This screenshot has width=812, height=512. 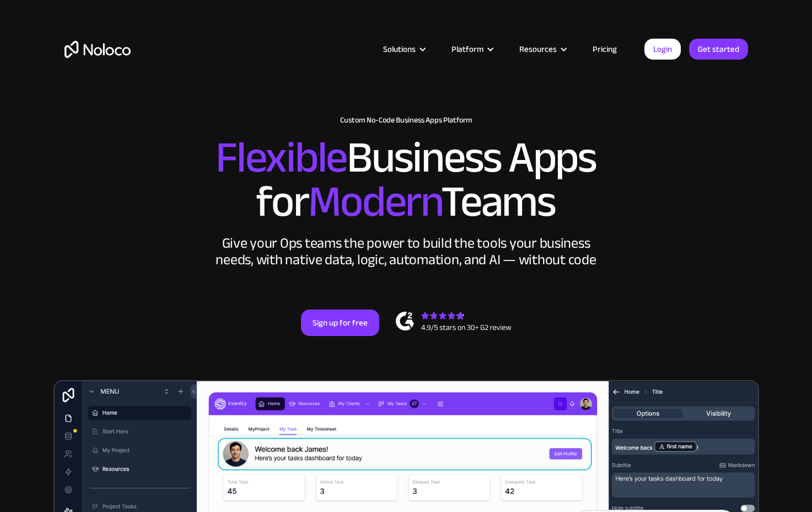 I want to click on span: Modern, so click(x=375, y=201).